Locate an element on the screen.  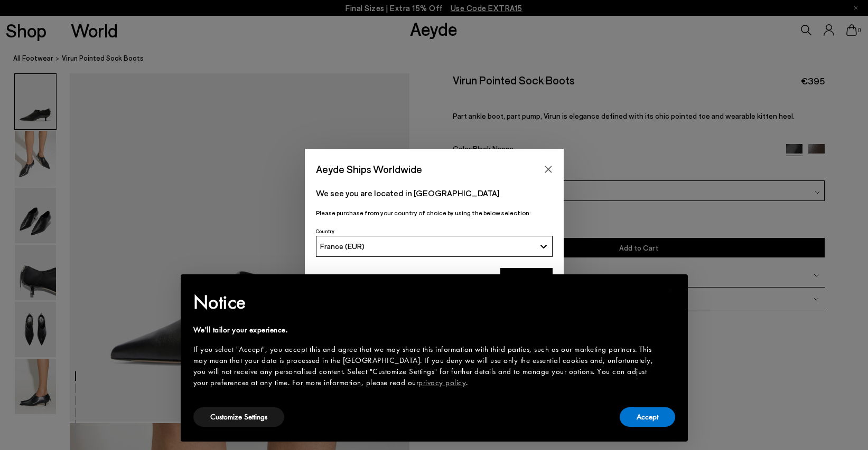
button: Close is located at coordinates (548, 169).